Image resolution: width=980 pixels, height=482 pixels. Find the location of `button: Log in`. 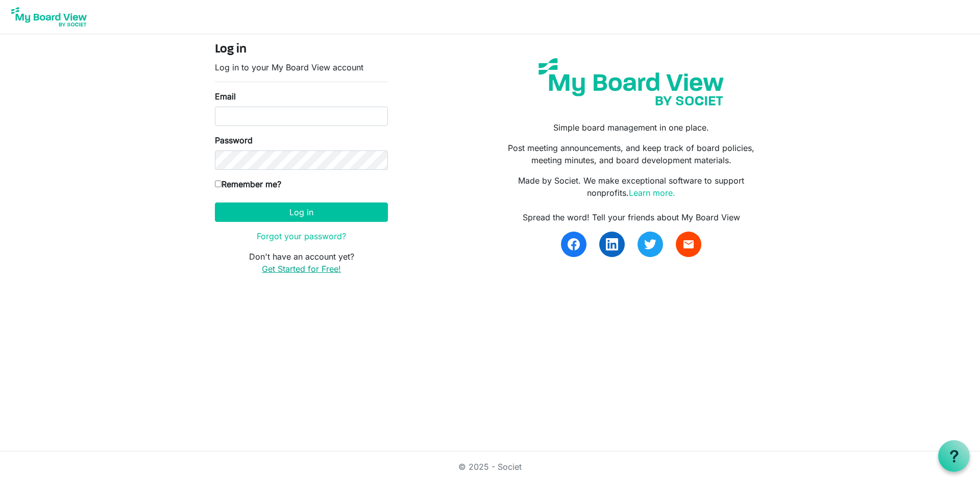

button: Log in is located at coordinates (301, 212).